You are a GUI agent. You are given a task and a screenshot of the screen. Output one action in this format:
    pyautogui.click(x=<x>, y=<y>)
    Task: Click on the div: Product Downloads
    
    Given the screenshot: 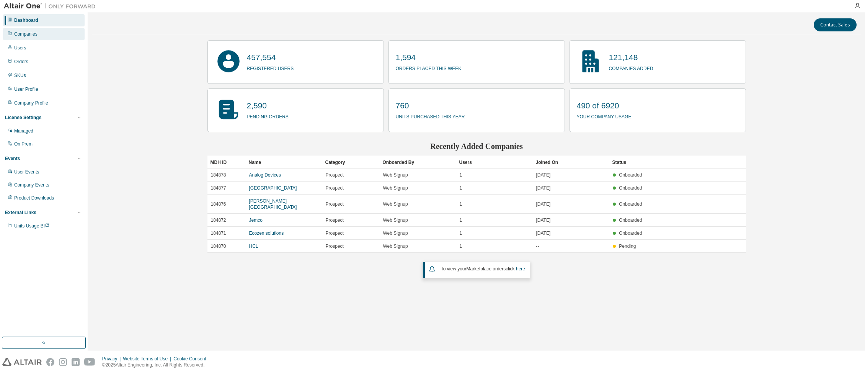 What is the action you would take?
    pyautogui.click(x=34, y=198)
    